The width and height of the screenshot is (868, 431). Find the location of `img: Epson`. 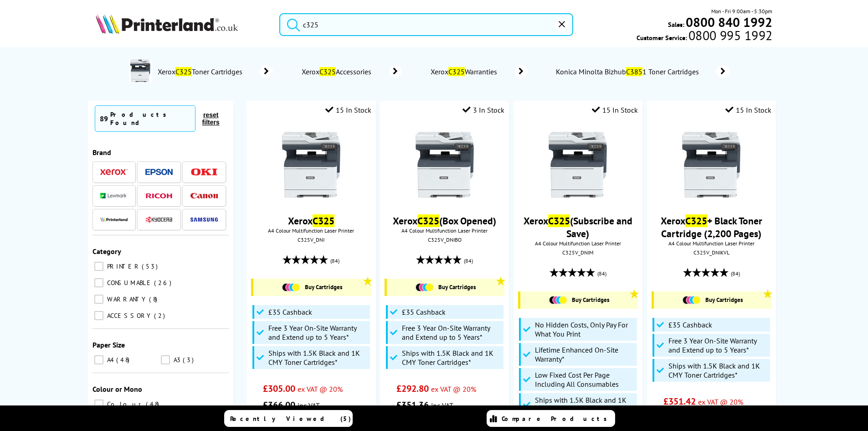

img: Epson is located at coordinates (159, 172).